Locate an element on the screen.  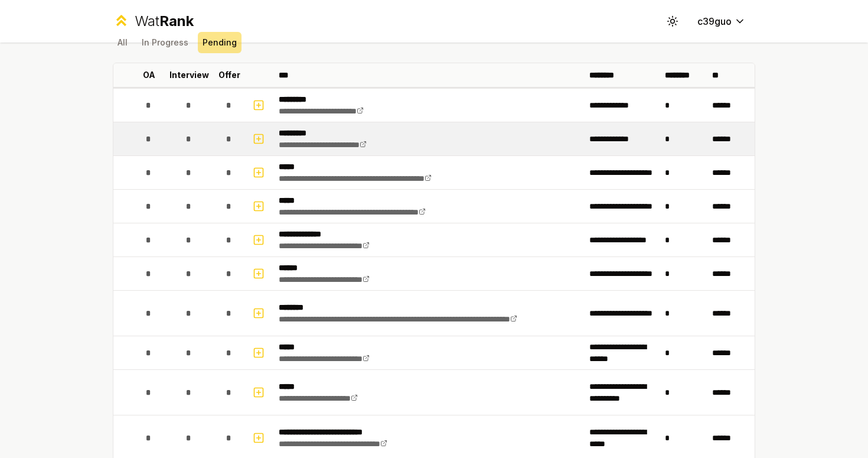
button: c39guo is located at coordinates (722, 21).